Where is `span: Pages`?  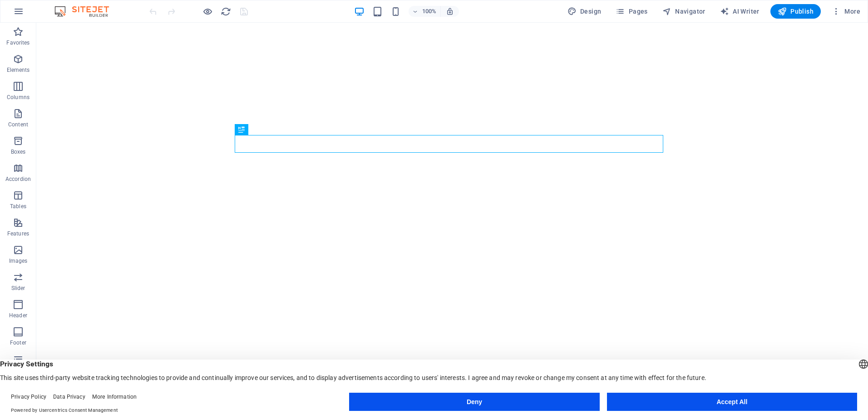
span: Pages is located at coordinates (632, 11).